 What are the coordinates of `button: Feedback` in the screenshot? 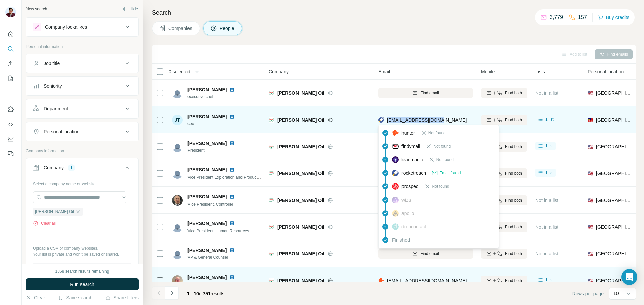 It's located at (11, 154).